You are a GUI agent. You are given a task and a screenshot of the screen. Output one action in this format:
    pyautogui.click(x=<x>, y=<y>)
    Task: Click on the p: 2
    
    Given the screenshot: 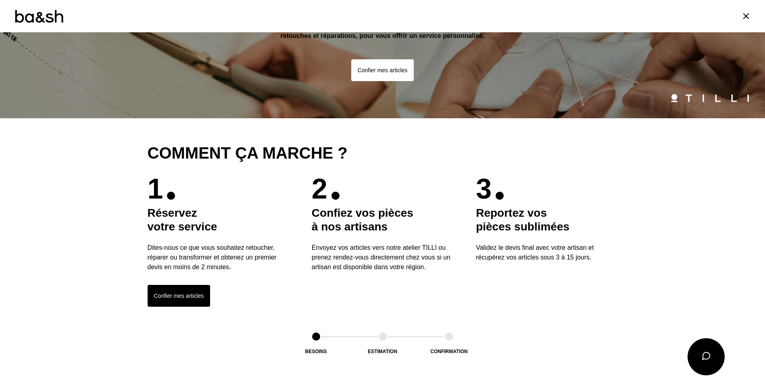 What is the action you would take?
    pyautogui.click(x=319, y=189)
    